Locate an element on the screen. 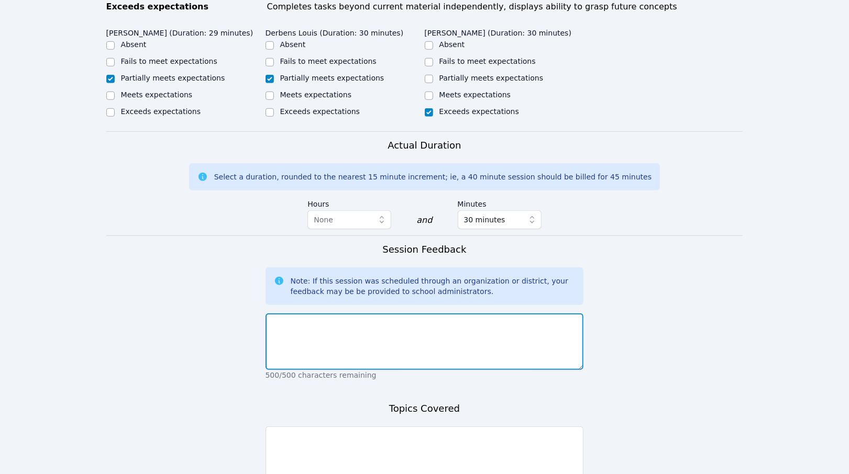  p: 500/500 characters remaining is located at coordinates (425, 376).